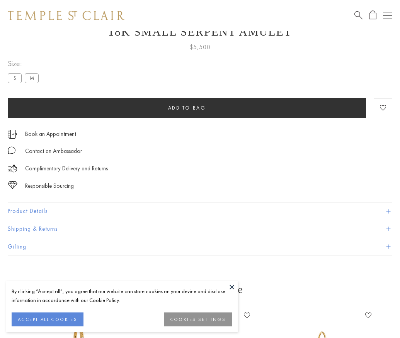 The height and width of the screenshot is (338, 400). Describe the element at coordinates (25, 63) in the screenshot. I see `span: Size:` at that location.